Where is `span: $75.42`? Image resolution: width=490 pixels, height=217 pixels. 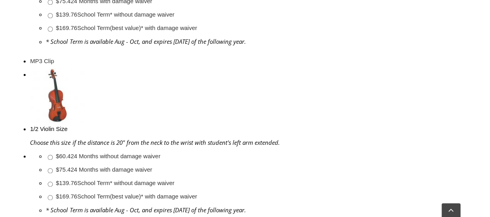 span: $75.42 is located at coordinates (65, 169).